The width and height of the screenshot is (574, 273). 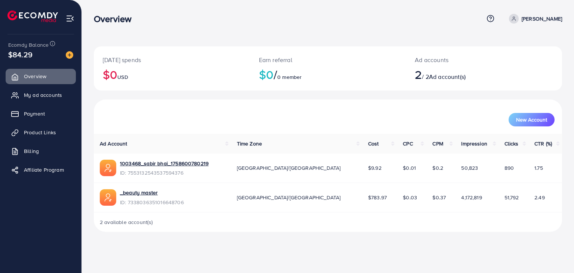 I want to click on span: ID: 7338036351016648706, so click(x=152, y=202).